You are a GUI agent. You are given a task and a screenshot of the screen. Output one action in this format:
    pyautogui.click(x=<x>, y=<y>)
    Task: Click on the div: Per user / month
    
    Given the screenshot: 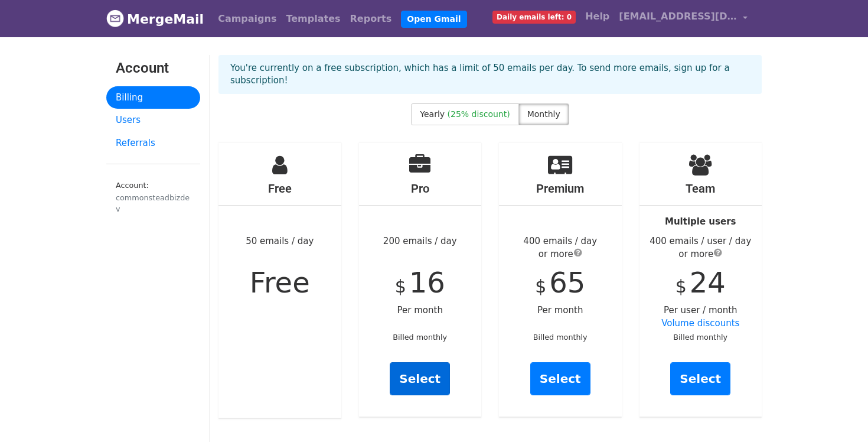 What is the action you would take?
    pyautogui.click(x=701, y=280)
    